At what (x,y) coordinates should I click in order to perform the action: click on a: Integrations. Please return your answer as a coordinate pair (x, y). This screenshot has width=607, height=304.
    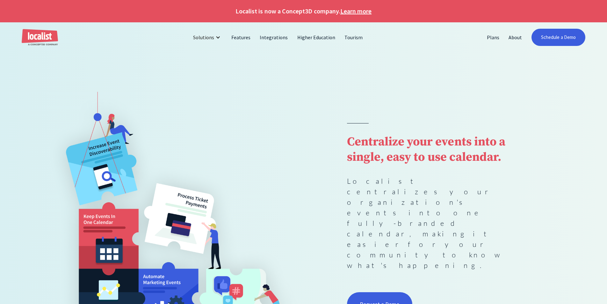
    Looking at the image, I should click on (274, 37).